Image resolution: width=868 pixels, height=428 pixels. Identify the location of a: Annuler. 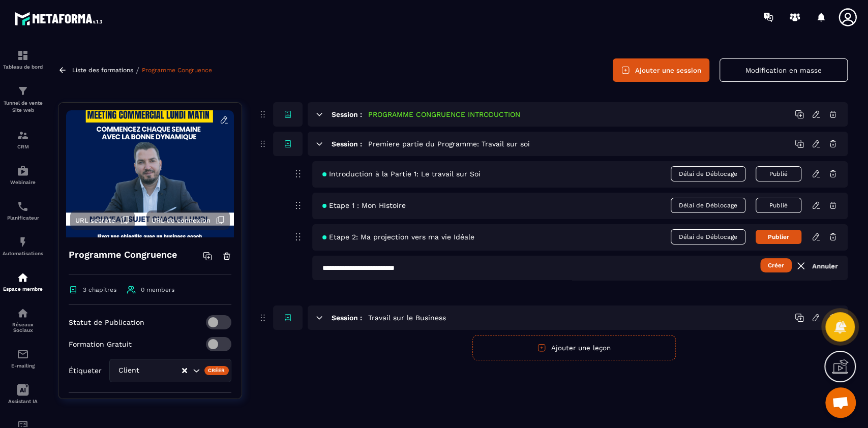
(816, 266).